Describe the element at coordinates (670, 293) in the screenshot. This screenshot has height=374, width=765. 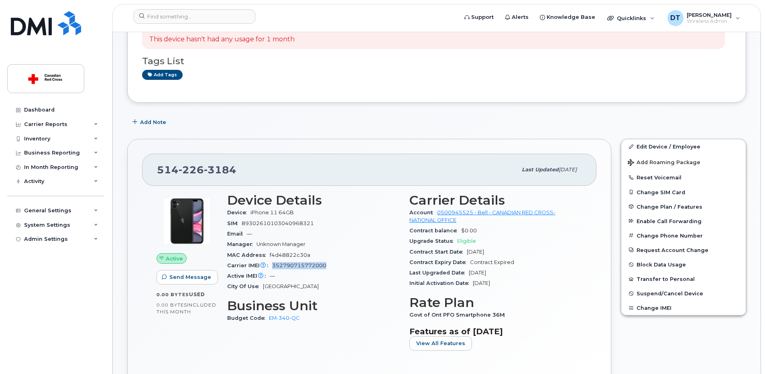
I see `span: Suspend/Cancel Device` at that location.